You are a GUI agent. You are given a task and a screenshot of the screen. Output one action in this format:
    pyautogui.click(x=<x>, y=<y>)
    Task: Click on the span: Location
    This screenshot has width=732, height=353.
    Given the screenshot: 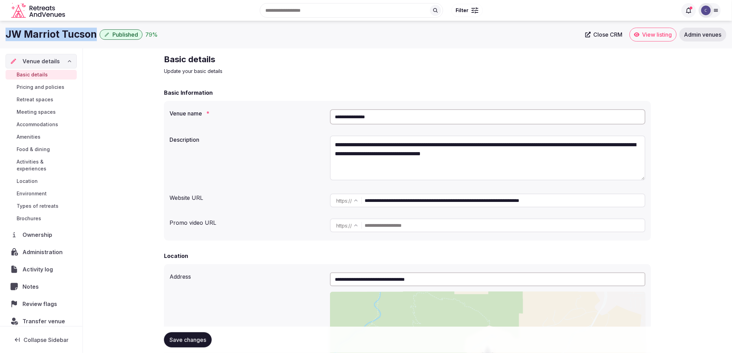 What is the action you would take?
    pyautogui.click(x=27, y=181)
    